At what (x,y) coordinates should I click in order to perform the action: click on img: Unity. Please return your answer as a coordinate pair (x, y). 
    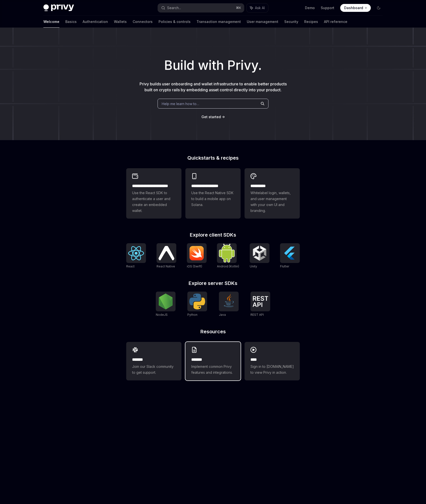
    Looking at the image, I should click on (260, 253).